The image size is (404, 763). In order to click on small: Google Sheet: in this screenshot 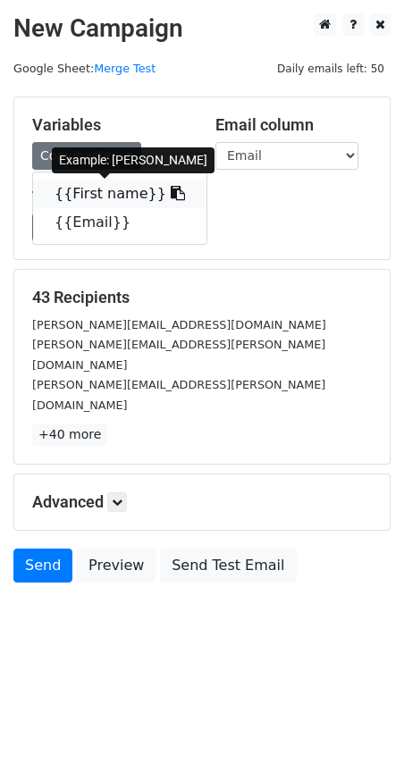, I will do `click(84, 68)`.